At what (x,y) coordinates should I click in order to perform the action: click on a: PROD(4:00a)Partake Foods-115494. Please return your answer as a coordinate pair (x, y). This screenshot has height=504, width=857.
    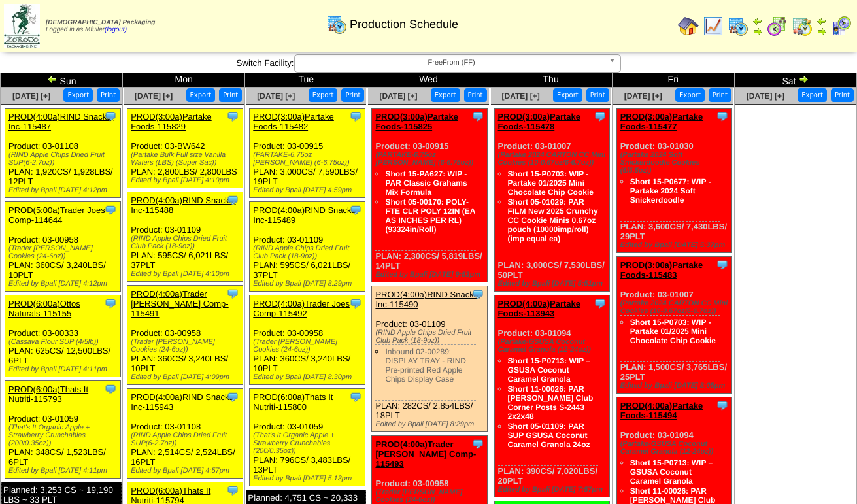
    Looking at the image, I should click on (661, 410).